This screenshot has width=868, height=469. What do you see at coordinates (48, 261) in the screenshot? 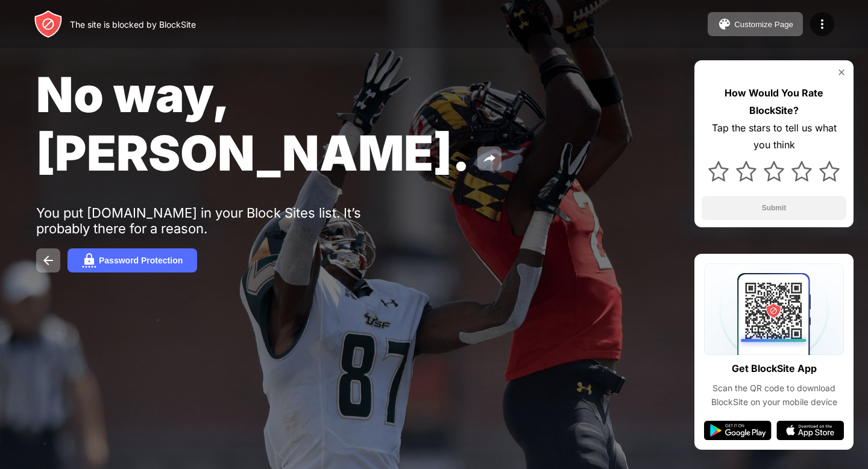
I see `img: back.svg` at bounding box center [48, 261].